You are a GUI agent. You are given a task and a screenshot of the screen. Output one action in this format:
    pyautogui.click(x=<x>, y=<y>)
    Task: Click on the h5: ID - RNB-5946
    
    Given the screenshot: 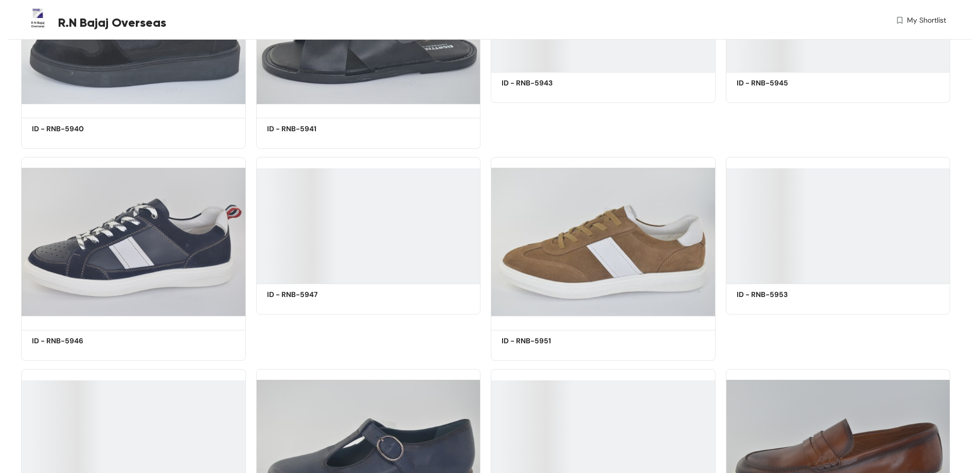 What is the action you would take?
    pyautogui.click(x=75, y=341)
    